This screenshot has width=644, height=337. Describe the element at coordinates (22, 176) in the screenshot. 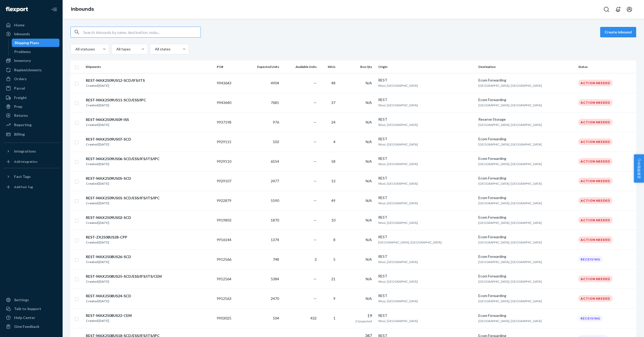

I see `div: Fast Tags` at that location.